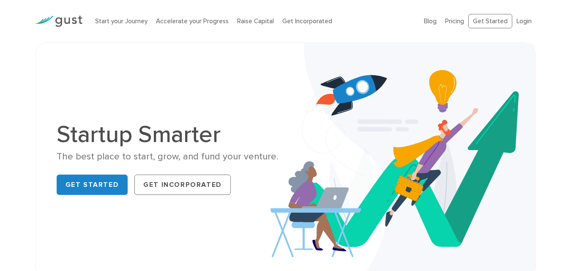  Describe the element at coordinates (192, 21) in the screenshot. I see `a: Accelerate your Progress` at that location.